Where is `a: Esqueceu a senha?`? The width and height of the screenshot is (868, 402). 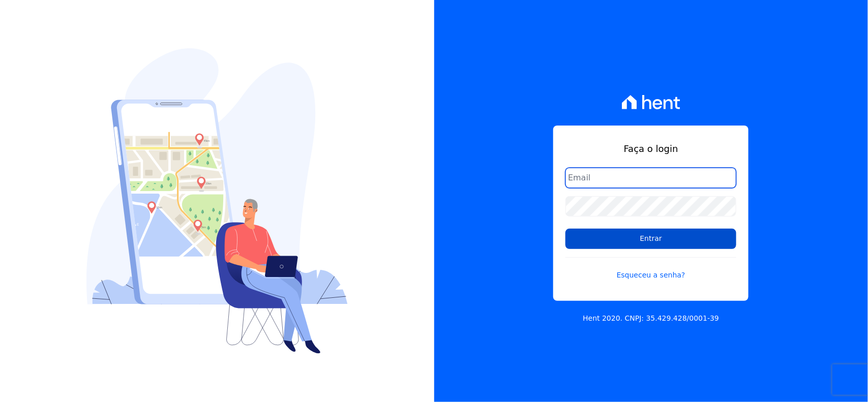 a: Esqueceu a senha? is located at coordinates (651, 269).